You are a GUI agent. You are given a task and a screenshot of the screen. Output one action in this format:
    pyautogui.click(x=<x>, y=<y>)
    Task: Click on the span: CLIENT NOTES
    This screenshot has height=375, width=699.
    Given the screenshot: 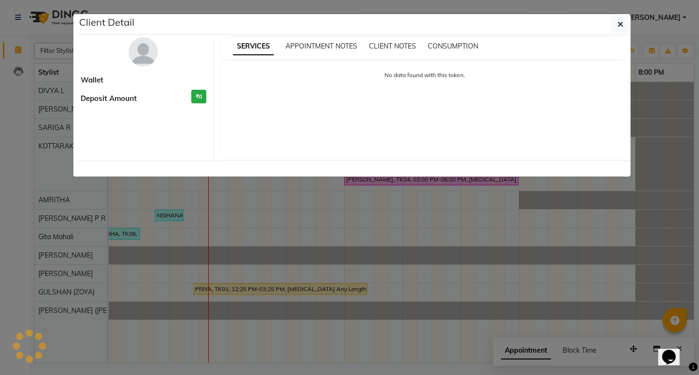 What is the action you would take?
    pyautogui.click(x=392, y=46)
    